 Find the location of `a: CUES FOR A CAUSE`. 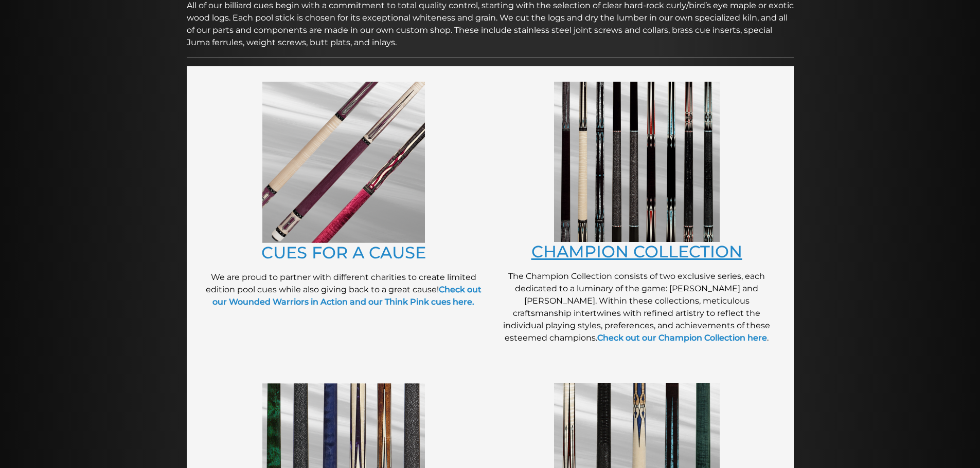

a: CUES FOR A CAUSE is located at coordinates (344, 252).